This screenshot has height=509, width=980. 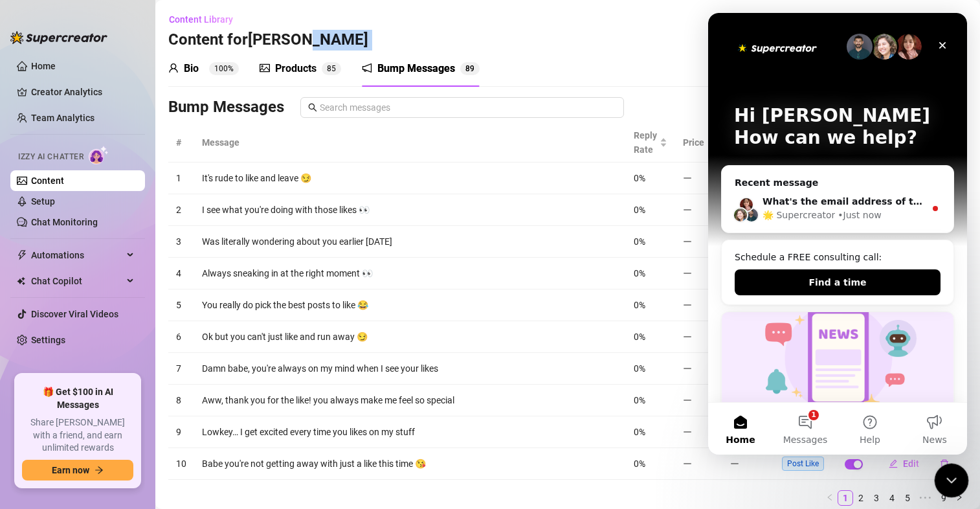 I want to click on span: Post Like, so click(x=803, y=464).